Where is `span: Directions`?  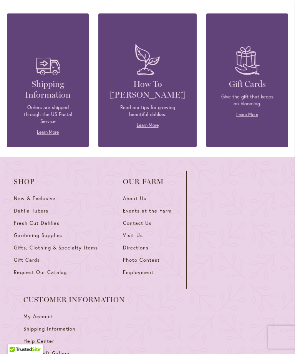
span: Directions is located at coordinates (136, 247).